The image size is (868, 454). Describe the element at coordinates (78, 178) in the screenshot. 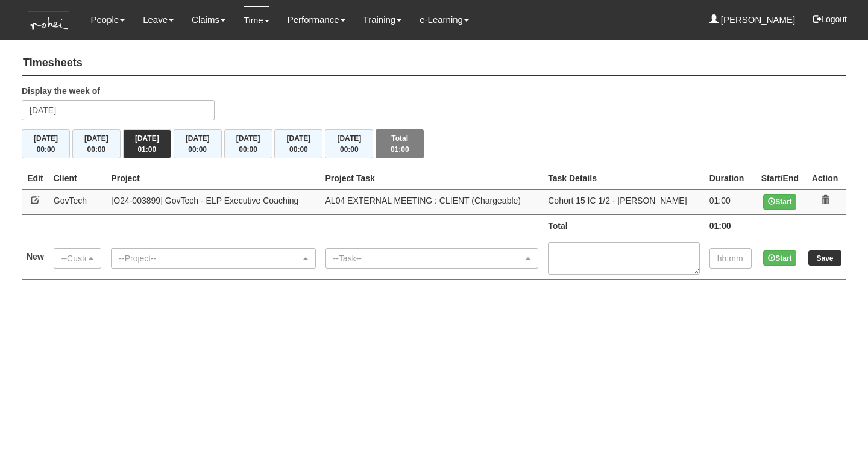

I see `th: Client` at that location.